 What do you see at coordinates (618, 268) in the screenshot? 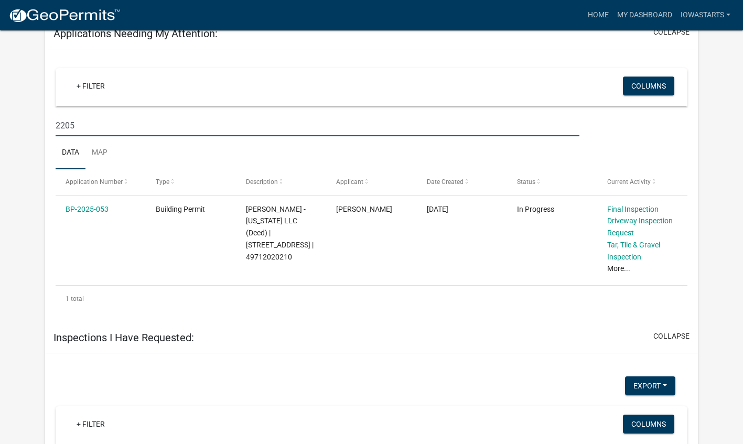
I see `a: More...` at bounding box center [618, 268].